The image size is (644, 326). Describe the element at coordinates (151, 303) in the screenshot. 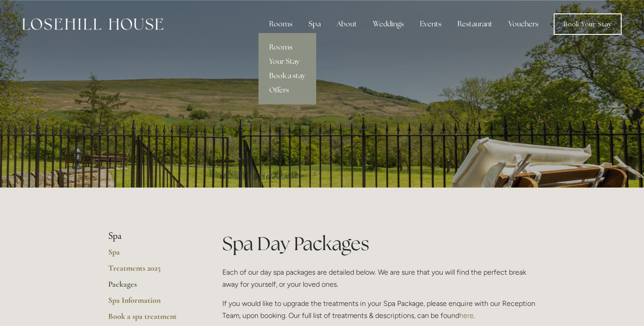

I see `a: Spa Information` at that location.